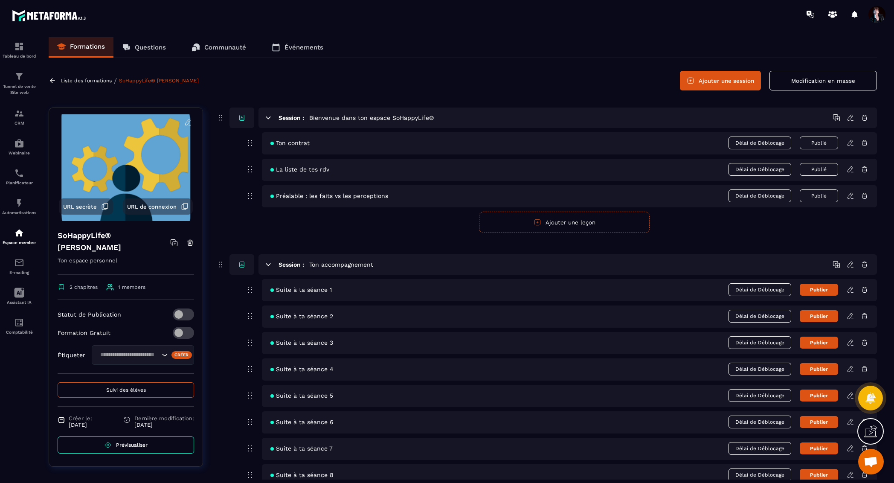 Image resolution: width=894 pixels, height=483 pixels. Describe the element at coordinates (225, 47) in the screenshot. I see `p: Communauté` at that location.